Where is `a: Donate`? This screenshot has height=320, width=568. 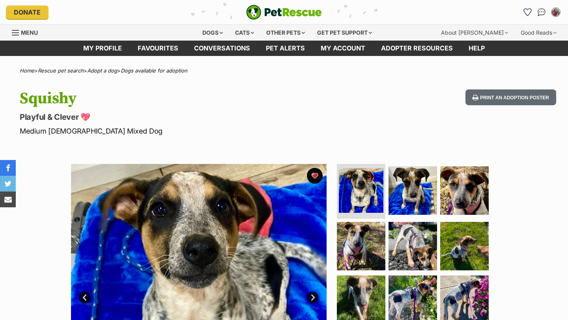 a: Donate is located at coordinates (27, 12).